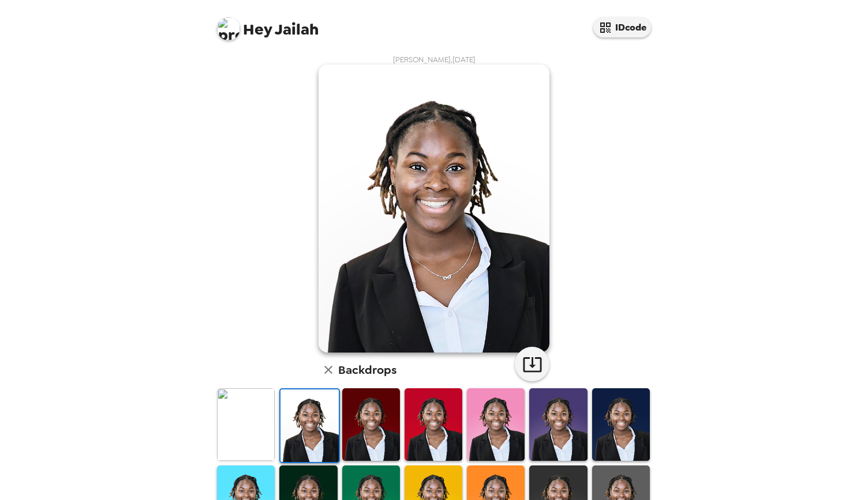 The width and height of the screenshot is (868, 500). What do you see at coordinates (367, 370) in the screenshot?
I see `h6: Backdrops` at bounding box center [367, 370].